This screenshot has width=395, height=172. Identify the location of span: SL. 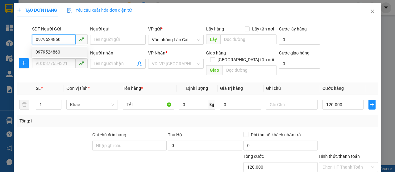
(38, 89).